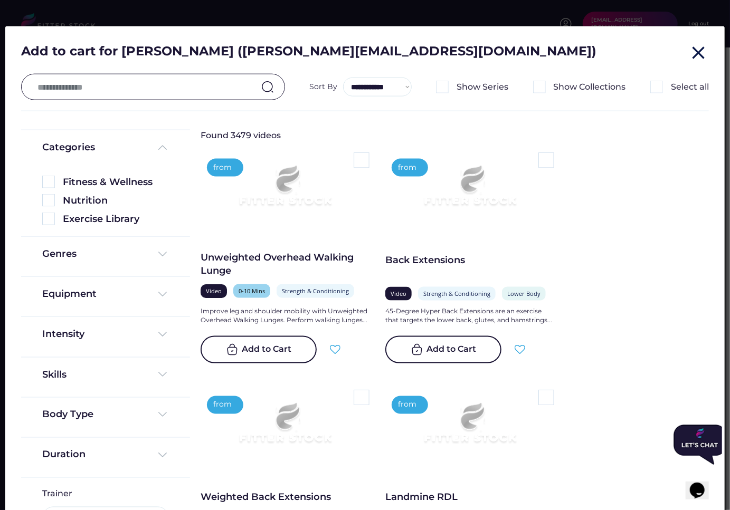 Image resolution: width=730 pixels, height=510 pixels. What do you see at coordinates (469, 260) in the screenshot?
I see `div: Back Extensions` at bounding box center [469, 260].